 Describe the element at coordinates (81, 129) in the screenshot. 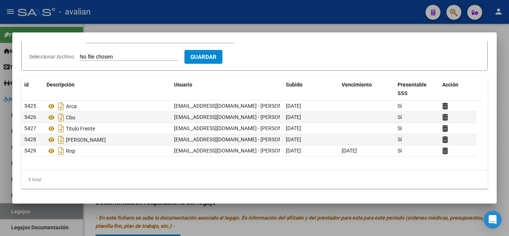

I see `span: Titulo Frente` at that location.